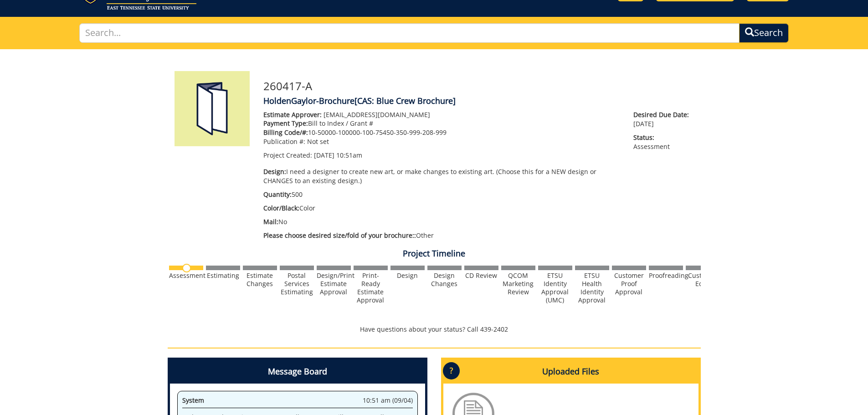 This screenshot has width=868, height=415. Describe the element at coordinates (442, 221) in the screenshot. I see `p: No` at that location.